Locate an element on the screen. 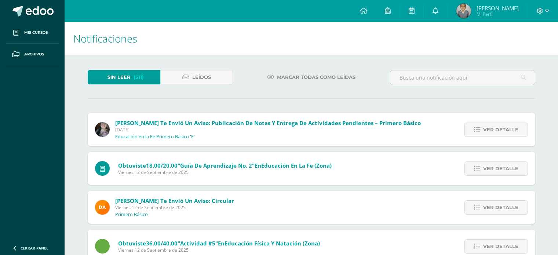 This screenshot has height=255, width=558. span: "Actividad #5" is located at coordinates (198, 243).